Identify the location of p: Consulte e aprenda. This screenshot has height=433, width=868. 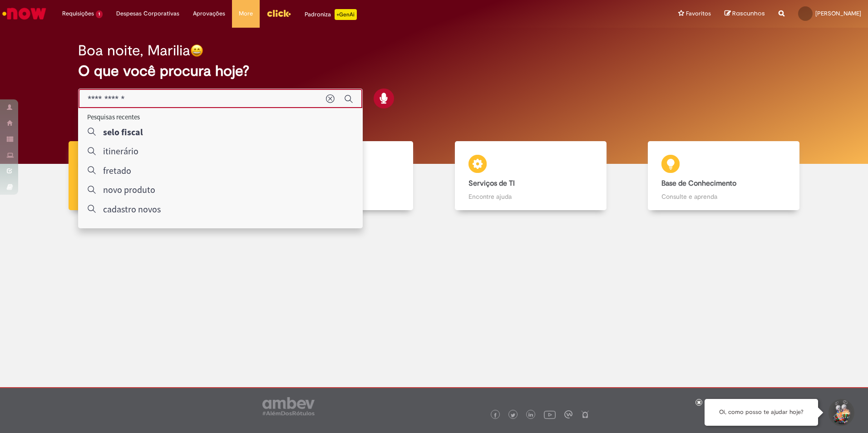
(723, 196).